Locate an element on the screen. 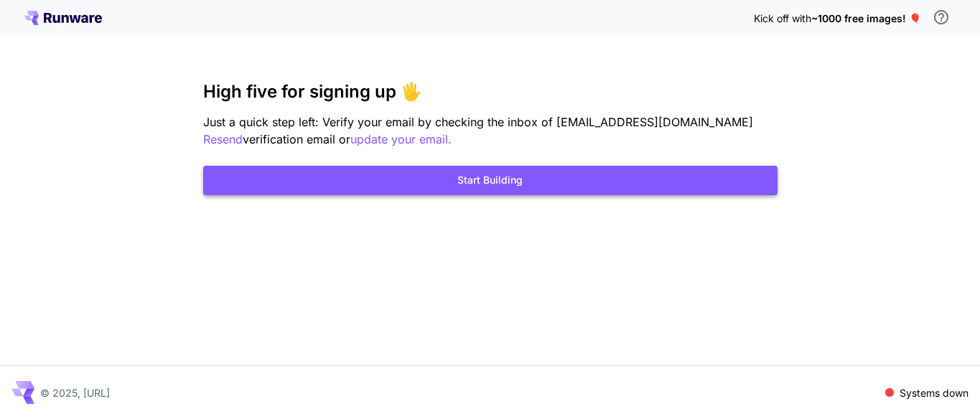 Image resolution: width=980 pixels, height=419 pixels. p: update your email. is located at coordinates (401, 140).